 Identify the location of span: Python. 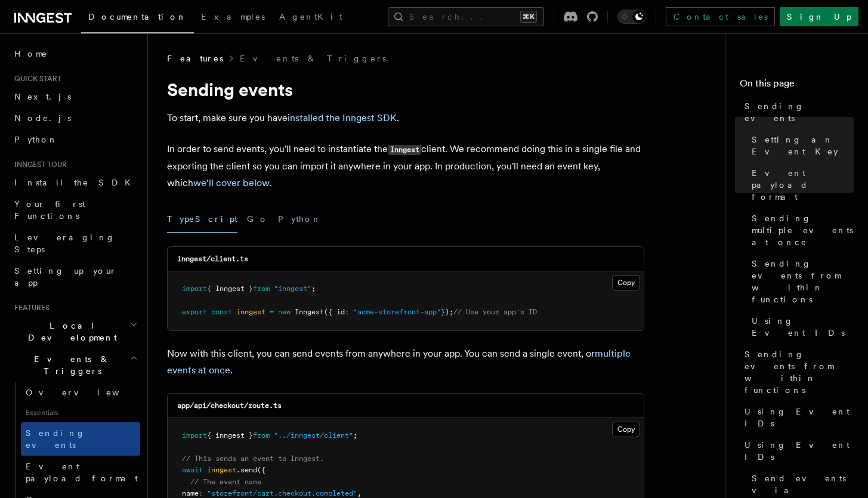
(36, 140).